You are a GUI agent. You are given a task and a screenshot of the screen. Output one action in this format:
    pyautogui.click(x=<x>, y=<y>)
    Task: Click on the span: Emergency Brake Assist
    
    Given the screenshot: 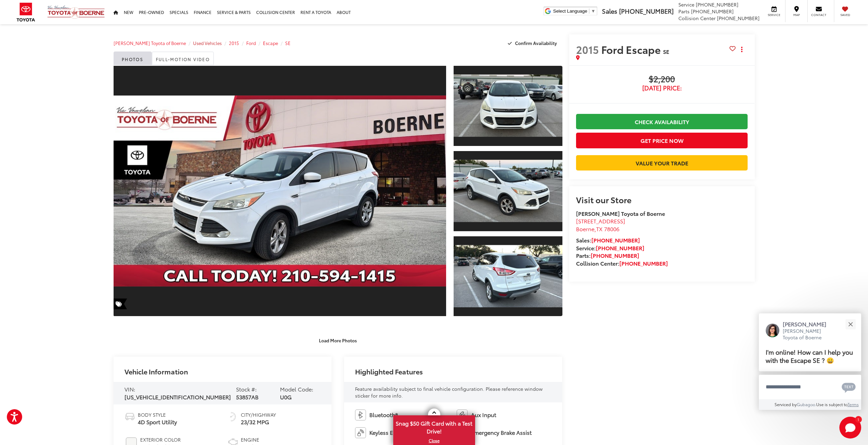 What is the action you would take?
    pyautogui.click(x=502, y=433)
    